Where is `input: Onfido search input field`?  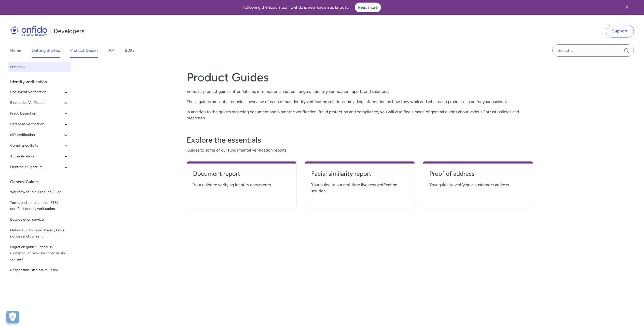
input: Onfido search input field is located at coordinates (593, 51).